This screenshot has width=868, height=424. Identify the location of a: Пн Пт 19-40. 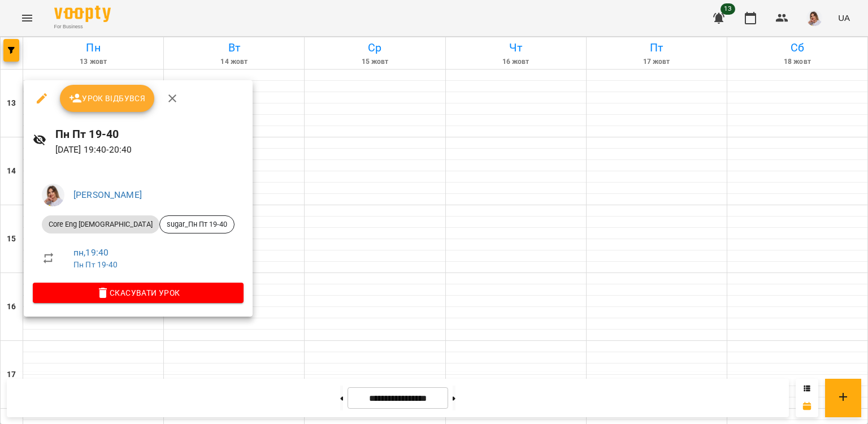
(95, 265).